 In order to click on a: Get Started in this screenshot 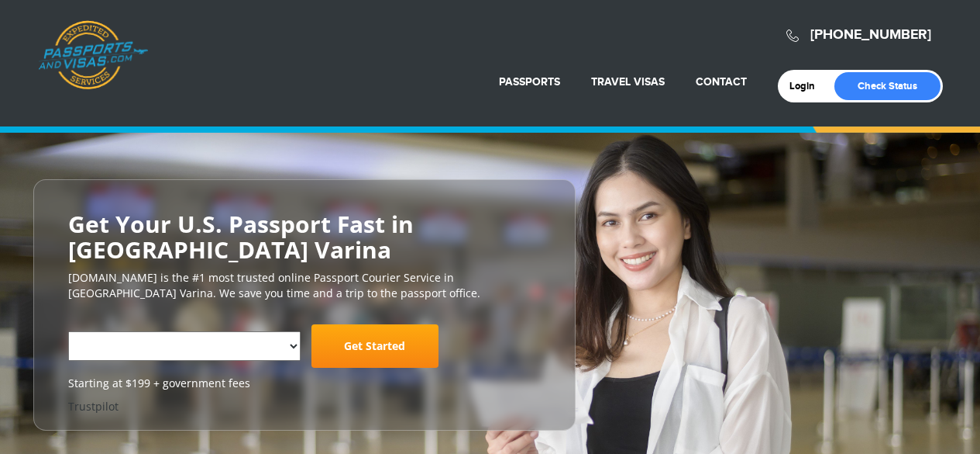, I will do `click(375, 346)`.